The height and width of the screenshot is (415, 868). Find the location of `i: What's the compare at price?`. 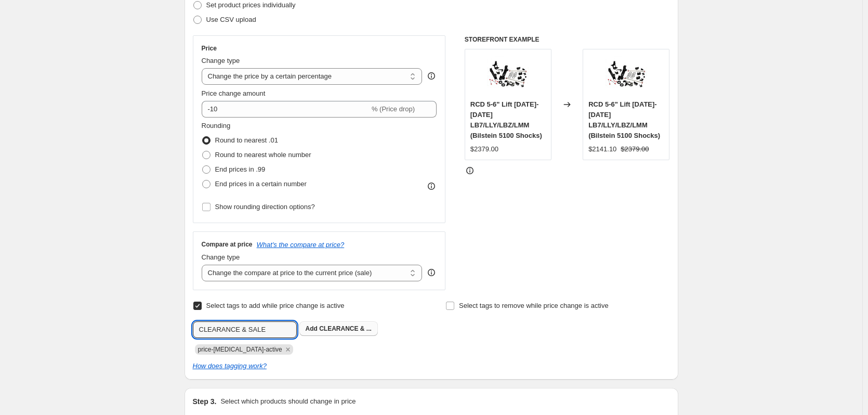

i: What's the compare at price? is located at coordinates (301, 244).